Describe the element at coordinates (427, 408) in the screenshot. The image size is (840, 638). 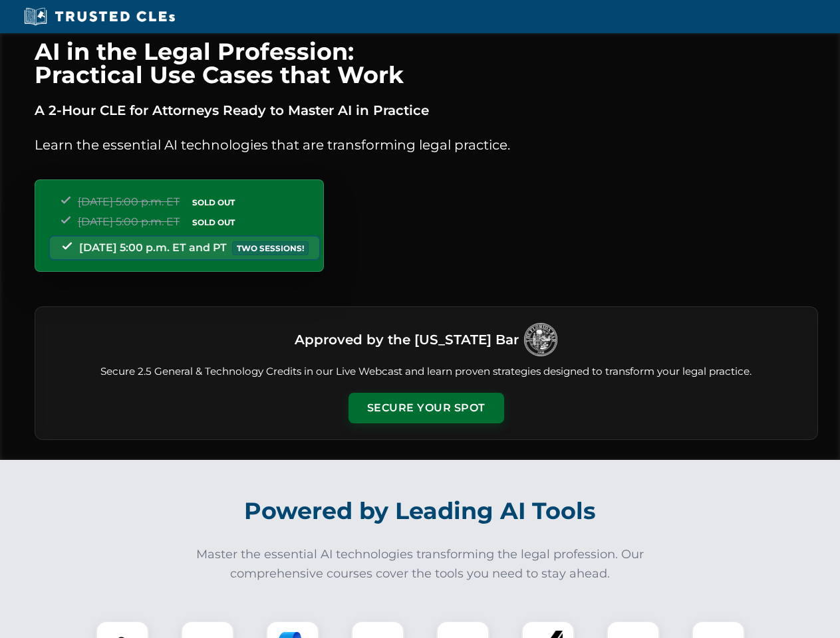
I see `button: Secure Your Spot` at that location.